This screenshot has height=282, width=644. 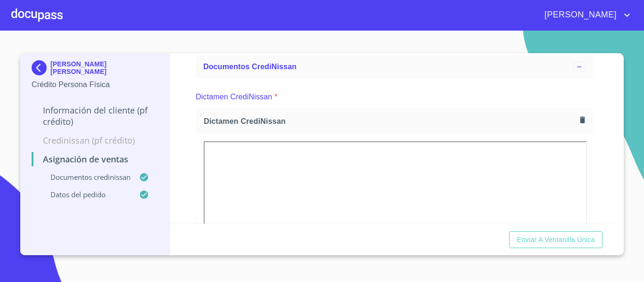 What do you see at coordinates (556, 240) in the screenshot?
I see `button: Enviar a Ventanilla única` at bounding box center [556, 240].